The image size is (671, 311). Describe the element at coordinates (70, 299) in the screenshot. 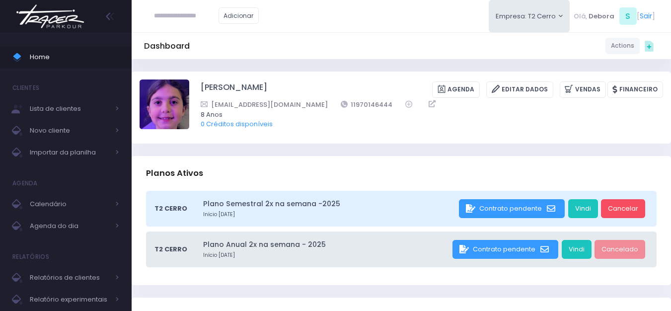

I see `span: Relatório experimentais` at that location.